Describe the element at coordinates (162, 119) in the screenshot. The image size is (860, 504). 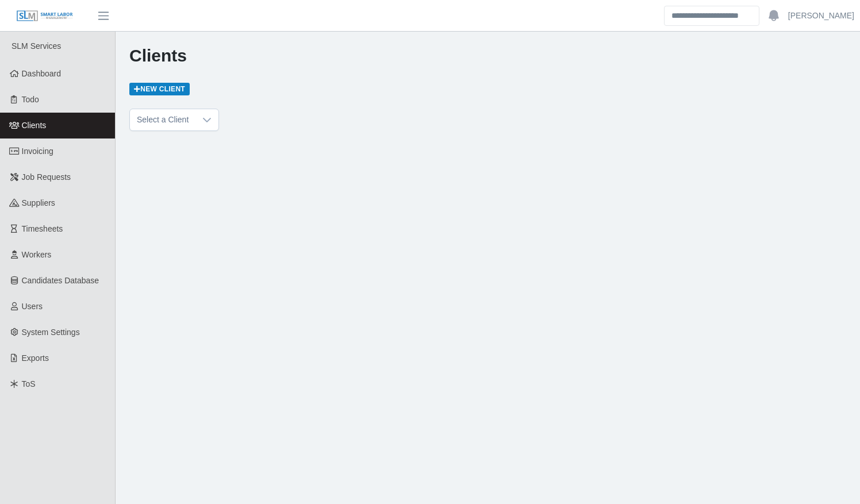
I see `span: Select a Client` at that location.